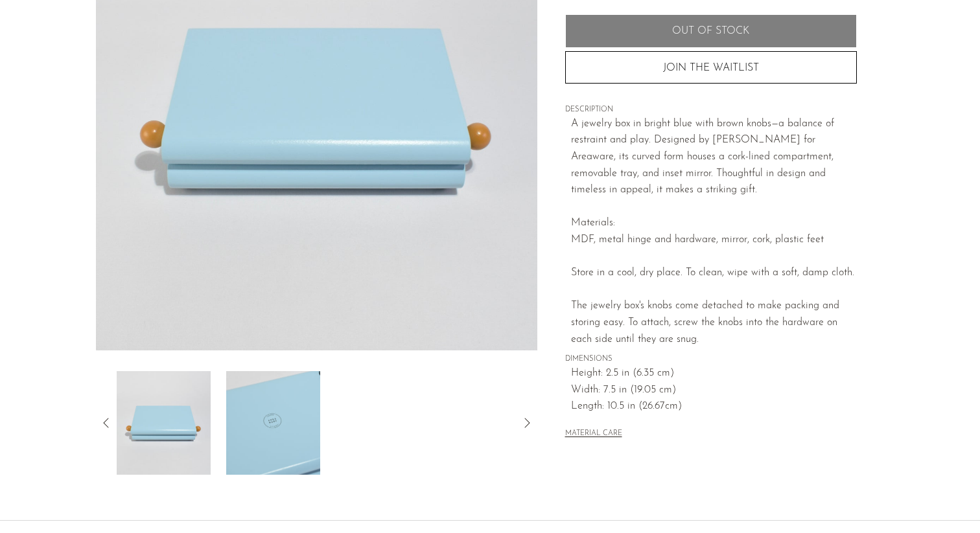 This screenshot has width=980, height=533. What do you see at coordinates (593, 434) in the screenshot?
I see `button: MATERIAL CARE` at bounding box center [593, 434].